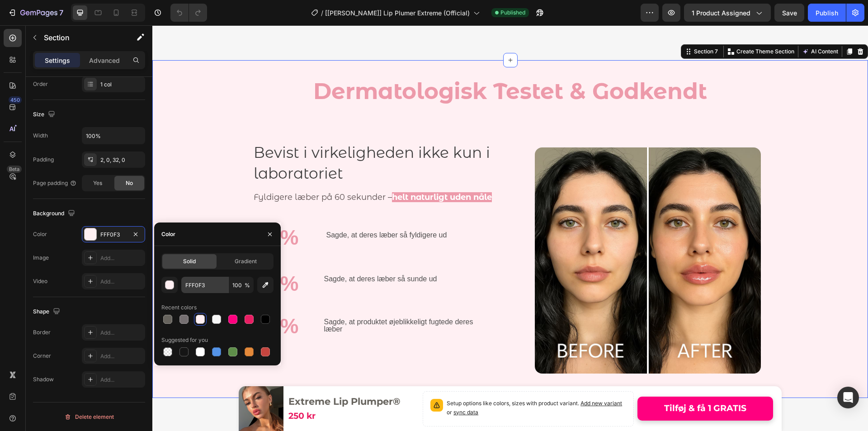  Describe the element at coordinates (189, 261) in the screenshot. I see `span: Solid` at that location.